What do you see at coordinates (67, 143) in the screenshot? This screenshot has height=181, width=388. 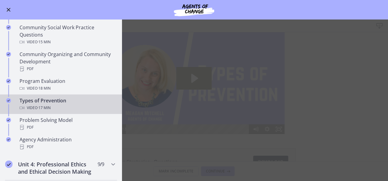 I see `div: Agency Administration` at bounding box center [67, 143].